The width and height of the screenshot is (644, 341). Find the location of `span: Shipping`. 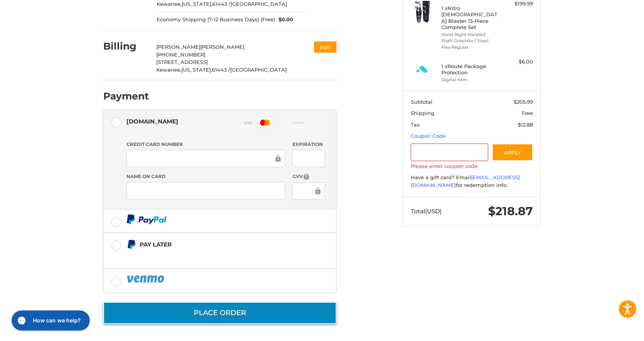

span: Shipping is located at coordinates (422, 113).